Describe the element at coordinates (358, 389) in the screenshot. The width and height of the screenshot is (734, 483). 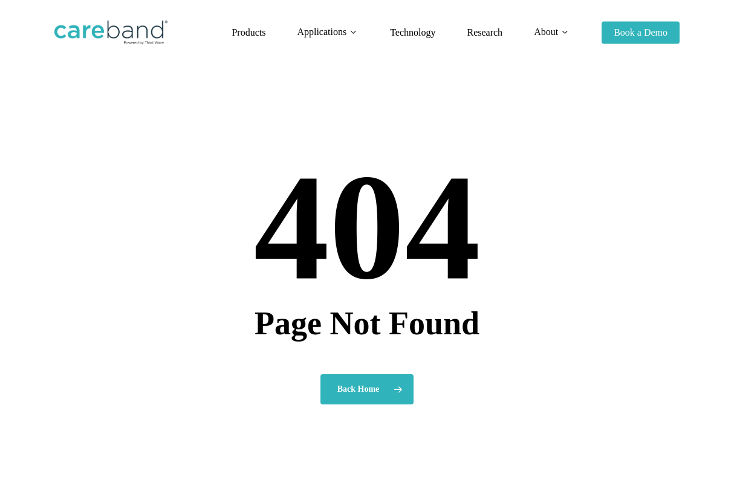
I see `span: Back Home` at that location.